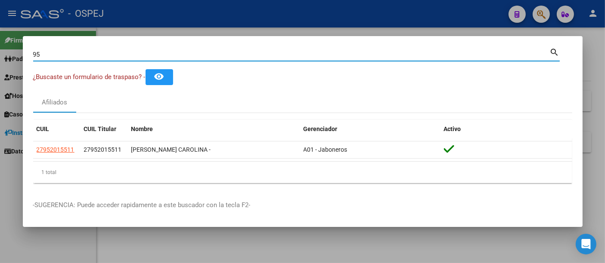  I want to click on datatable-header-cell: Activo, so click(506, 129).